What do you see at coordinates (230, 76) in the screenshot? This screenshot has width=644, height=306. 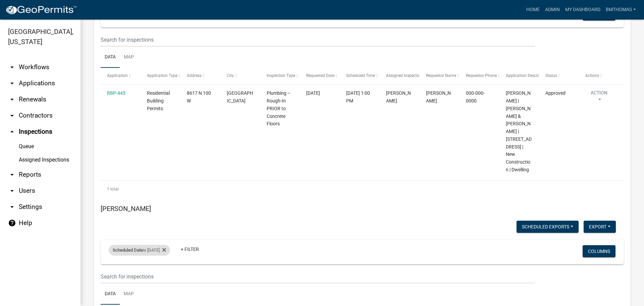 I see `span: City` at bounding box center [230, 76].